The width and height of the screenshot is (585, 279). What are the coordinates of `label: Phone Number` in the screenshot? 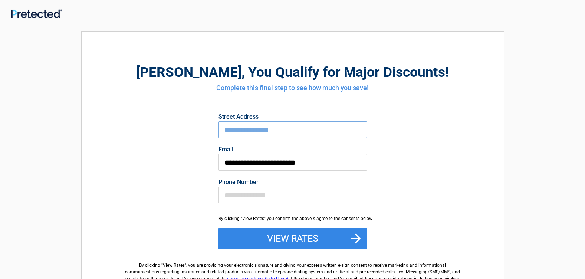 It's located at (293, 182).